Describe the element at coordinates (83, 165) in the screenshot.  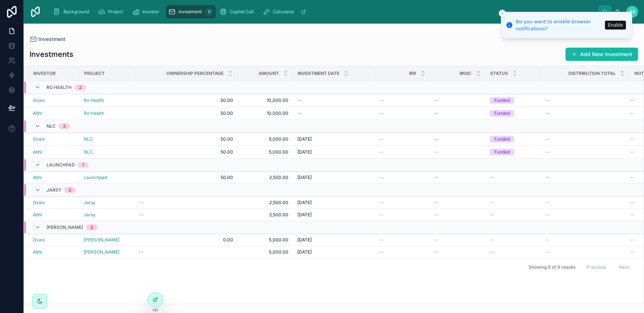
I see `div: 1` at that location.